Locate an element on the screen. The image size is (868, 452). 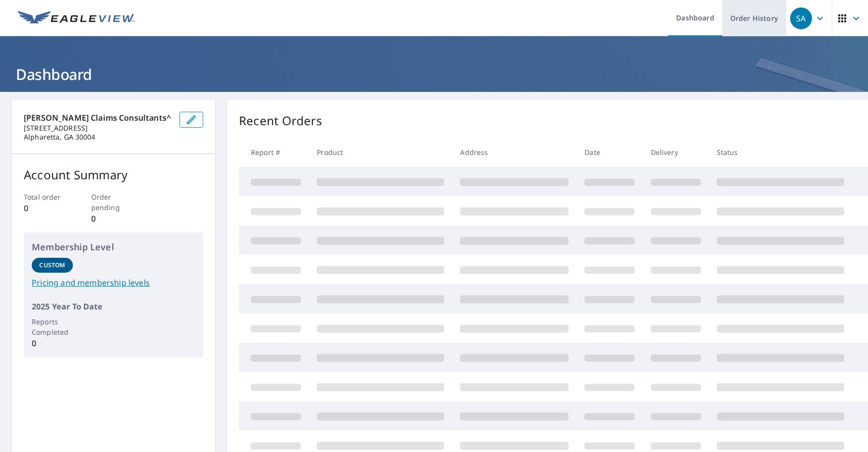
p: Total order is located at coordinates (46, 196).